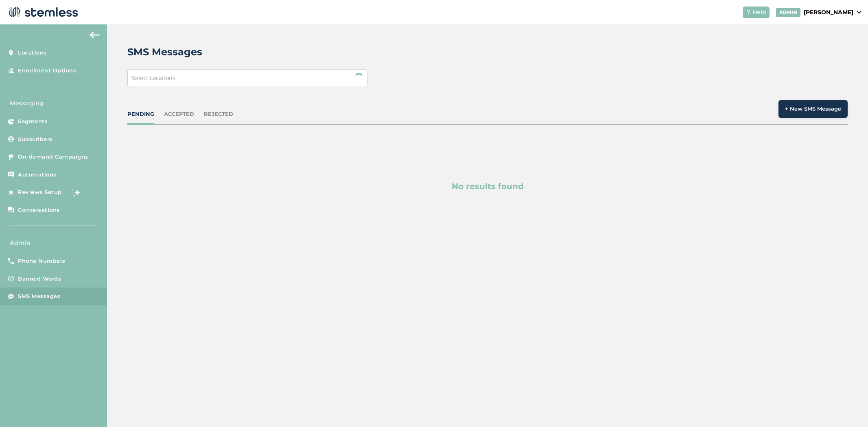  Describe the element at coordinates (39, 297) in the screenshot. I see `span: SMS Messages` at that location.